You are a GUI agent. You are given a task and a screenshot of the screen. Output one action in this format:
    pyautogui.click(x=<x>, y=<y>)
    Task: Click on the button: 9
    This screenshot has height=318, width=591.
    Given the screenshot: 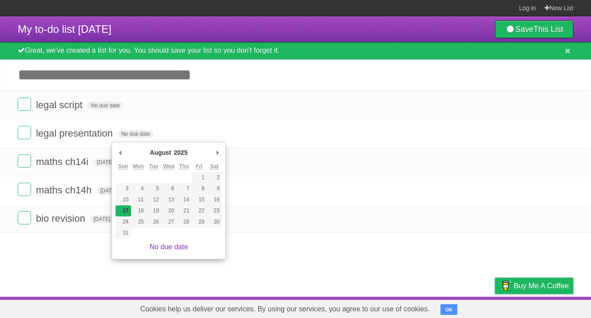 What is the action you would take?
    pyautogui.click(x=214, y=188)
    